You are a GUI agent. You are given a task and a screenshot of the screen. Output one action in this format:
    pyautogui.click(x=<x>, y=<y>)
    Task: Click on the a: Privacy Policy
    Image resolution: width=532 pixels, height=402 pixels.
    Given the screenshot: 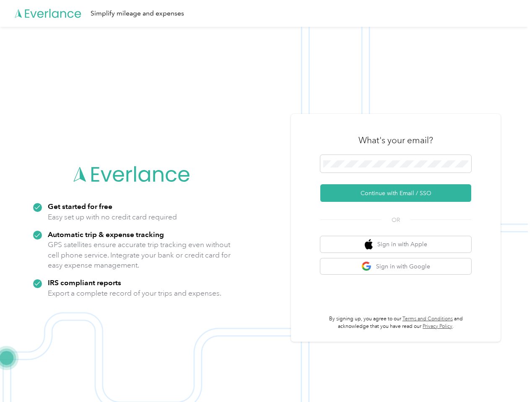 What is the action you would take?
    pyautogui.click(x=437, y=326)
    